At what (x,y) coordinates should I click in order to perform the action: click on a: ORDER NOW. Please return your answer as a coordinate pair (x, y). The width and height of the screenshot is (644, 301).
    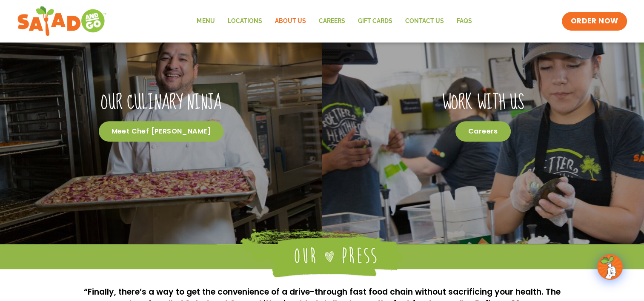
    Looking at the image, I should click on (594, 21).